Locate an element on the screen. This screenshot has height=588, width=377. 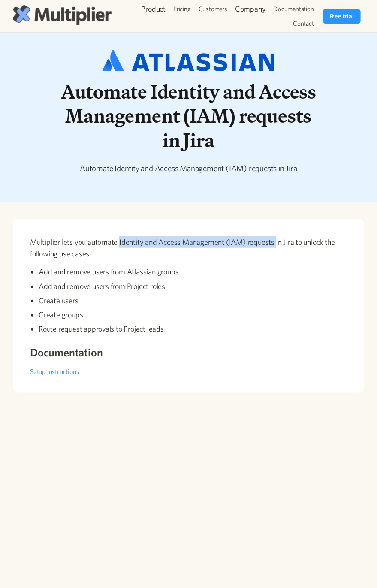
a: Pricing is located at coordinates (182, 9).